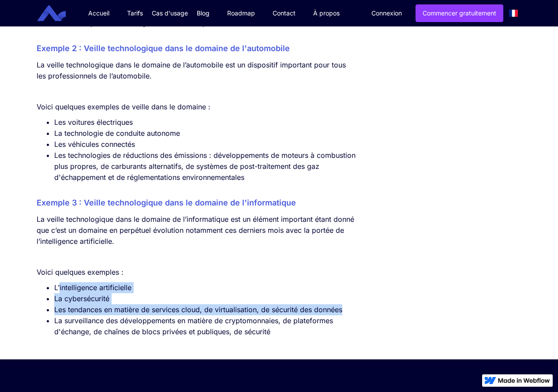 The height and width of the screenshot is (392, 558). Describe the element at coordinates (196, 71) in the screenshot. I see `p: La veille technologique dans le domaine de l’automobile est un dispositif important pour tous les...` at that location.